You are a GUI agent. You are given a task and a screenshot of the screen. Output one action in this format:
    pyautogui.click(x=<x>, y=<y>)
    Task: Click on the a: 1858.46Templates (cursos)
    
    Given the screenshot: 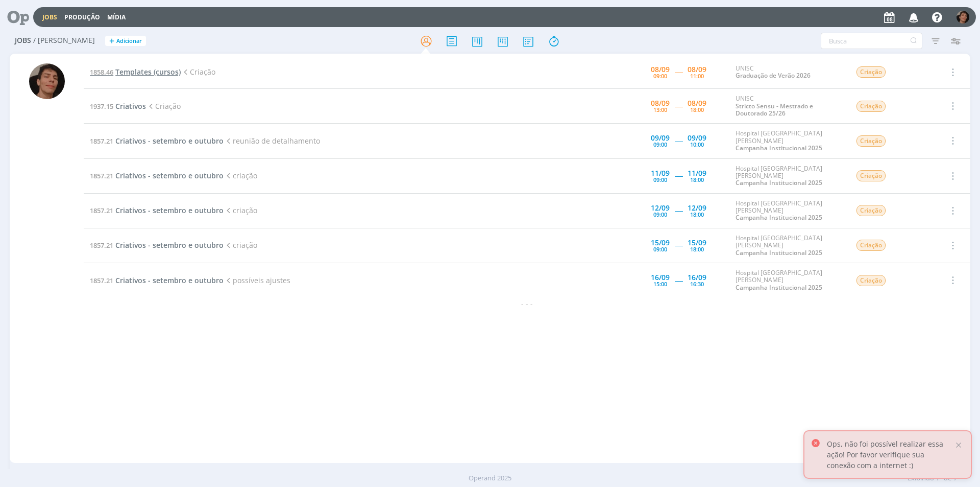 What is the action you would take?
    pyautogui.click(x=135, y=72)
    